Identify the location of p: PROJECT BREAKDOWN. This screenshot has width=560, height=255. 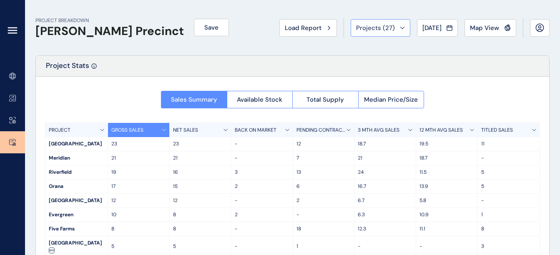
(110, 20).